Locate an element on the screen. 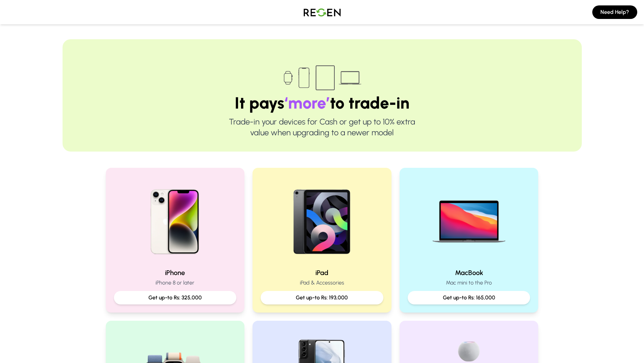 The image size is (644, 363). img: iPhone is located at coordinates (175, 219).